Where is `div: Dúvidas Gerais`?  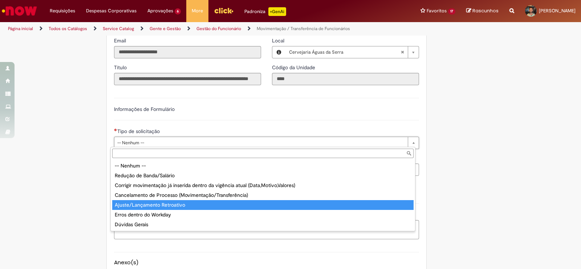
div: Dúvidas Gerais is located at coordinates (263, 225).